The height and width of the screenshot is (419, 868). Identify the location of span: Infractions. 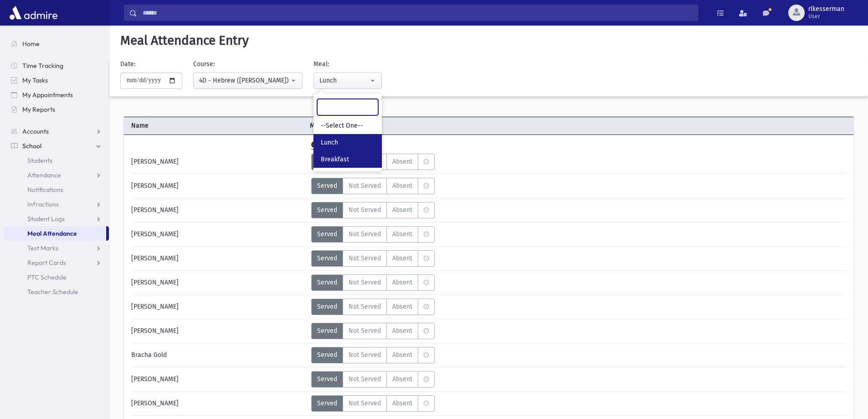
(43, 204).